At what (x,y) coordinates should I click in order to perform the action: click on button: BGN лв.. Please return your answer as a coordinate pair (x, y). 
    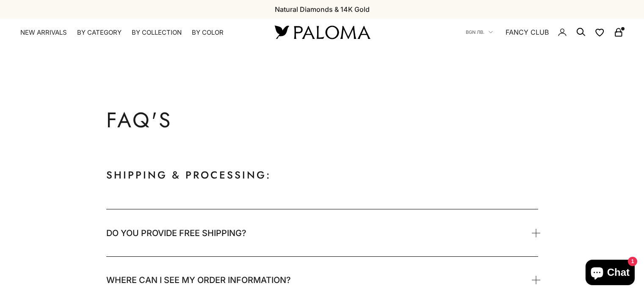
    Looking at the image, I should click on (479, 32).